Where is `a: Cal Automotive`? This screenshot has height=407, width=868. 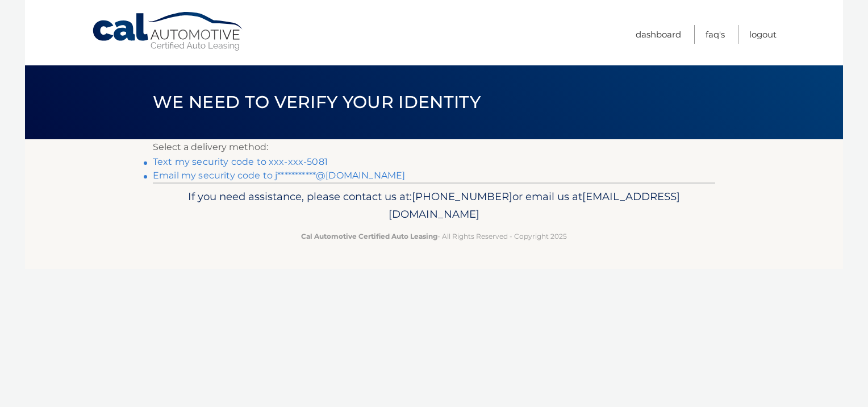 a: Cal Automotive is located at coordinates (168, 32).